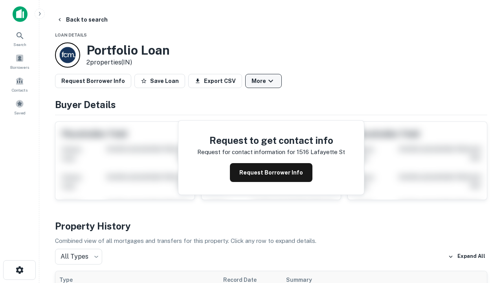  Describe the element at coordinates (271, 140) in the screenshot. I see `h4: Request to get contact info` at that location.